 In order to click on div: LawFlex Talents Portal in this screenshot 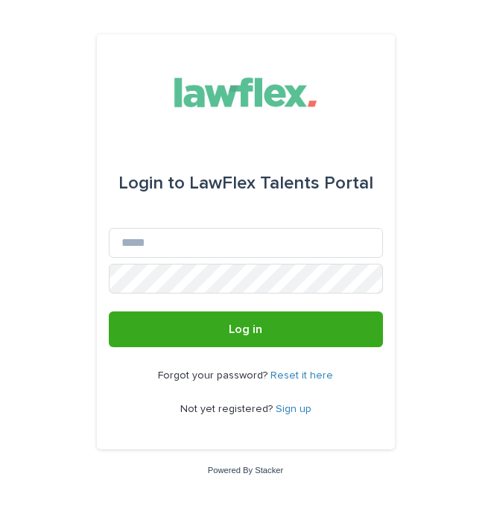, I will do `click(246, 183)`.